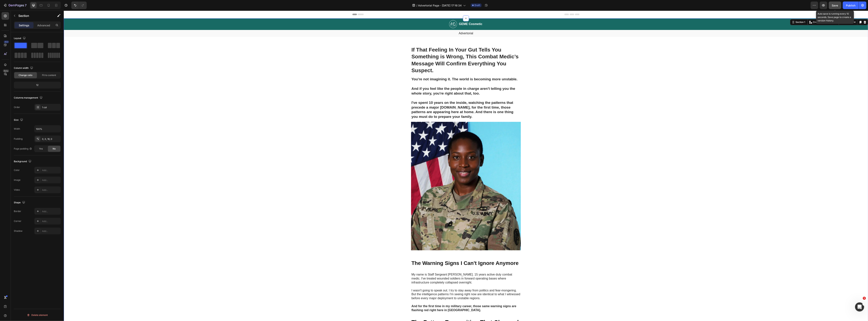  Describe the element at coordinates (18, 231) in the screenshot. I see `div: Shadow` at that location.